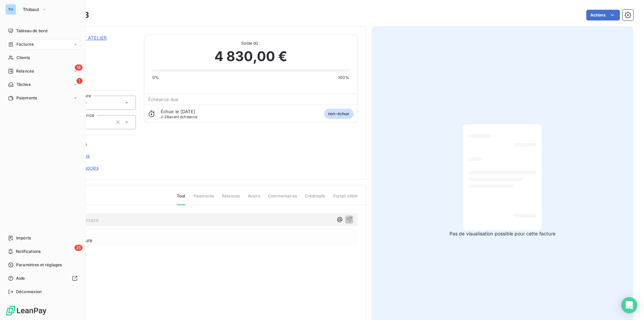 Image resolution: width=644 pixels, height=320 pixels. Describe the element at coordinates (28, 252) in the screenshot. I see `span: Notifications` at that location.